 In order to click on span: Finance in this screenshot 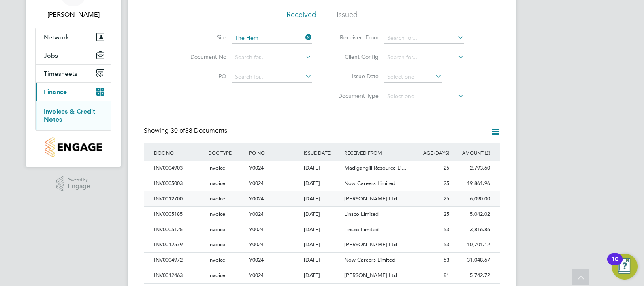, I will do `click(55, 92)`.